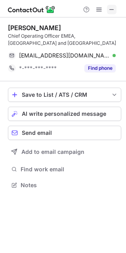  Describe the element at coordinates (65, 95) in the screenshot. I see `button: save-profile-one-click` at that location.